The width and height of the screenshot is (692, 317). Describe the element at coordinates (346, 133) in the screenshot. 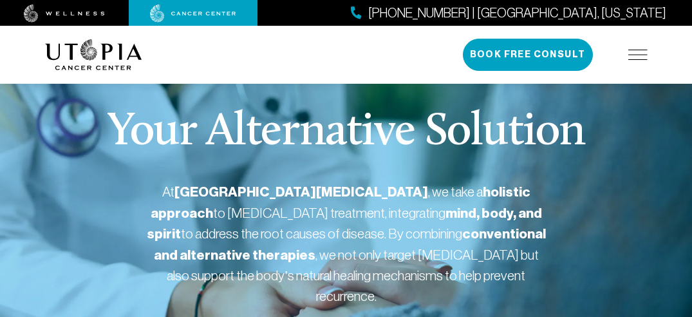

I see `p: Your Alternative Solution` at that location.